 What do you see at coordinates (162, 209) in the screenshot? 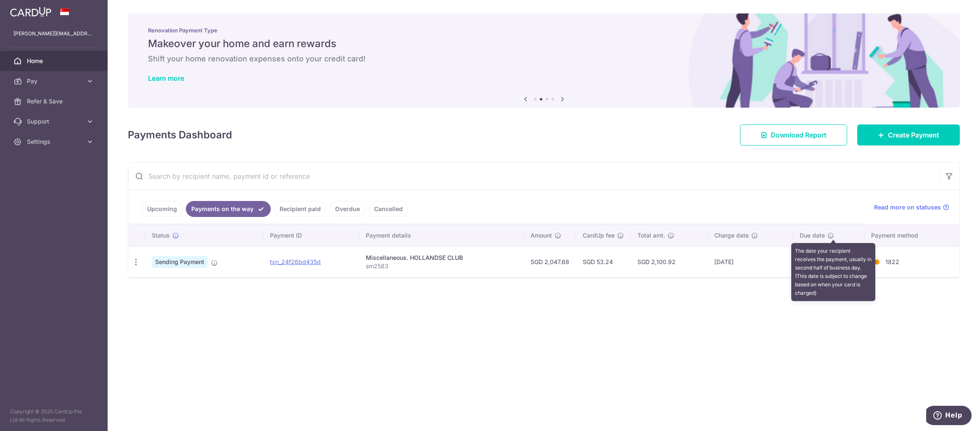
I see `a: Upcoming` at bounding box center [162, 209].